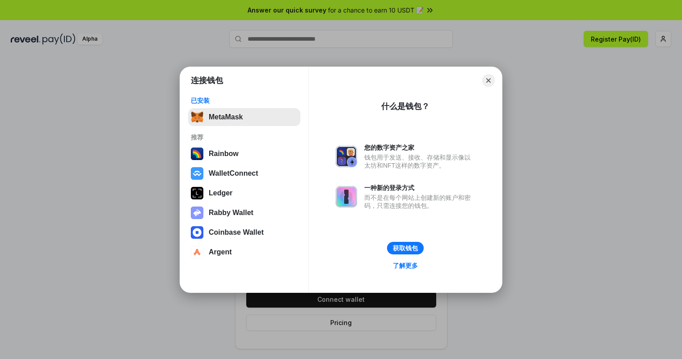 The height and width of the screenshot is (359, 682). I want to click on div: 了解更多, so click(405, 266).